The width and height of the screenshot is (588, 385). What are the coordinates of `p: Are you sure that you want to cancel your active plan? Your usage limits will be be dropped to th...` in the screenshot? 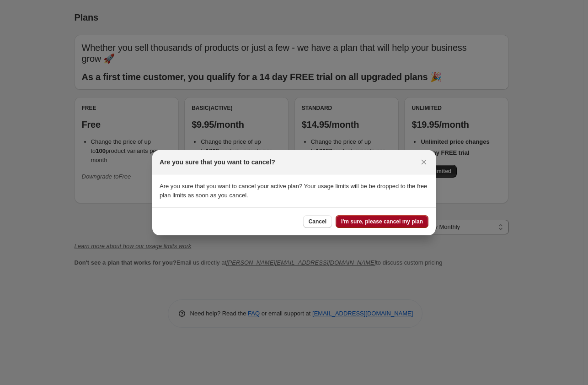 It's located at (294, 191).